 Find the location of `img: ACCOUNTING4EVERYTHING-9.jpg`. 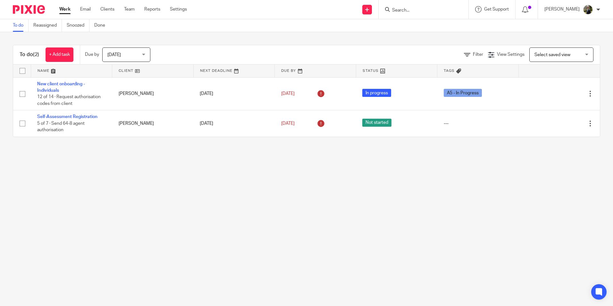

img: ACCOUNTING4EVERYTHING-9.jpg is located at coordinates (588, 10).